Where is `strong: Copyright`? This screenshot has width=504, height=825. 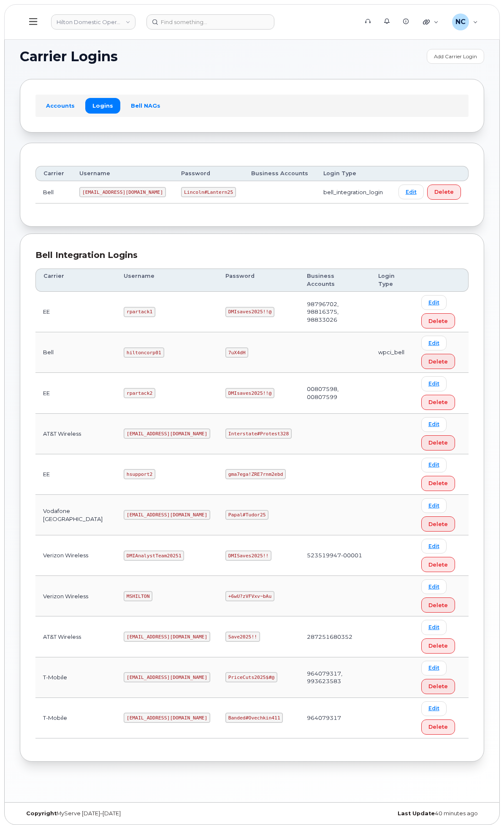 strong: Copyright is located at coordinates (41, 814).